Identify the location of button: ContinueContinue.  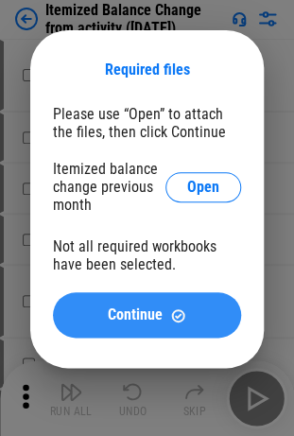
(147, 315).